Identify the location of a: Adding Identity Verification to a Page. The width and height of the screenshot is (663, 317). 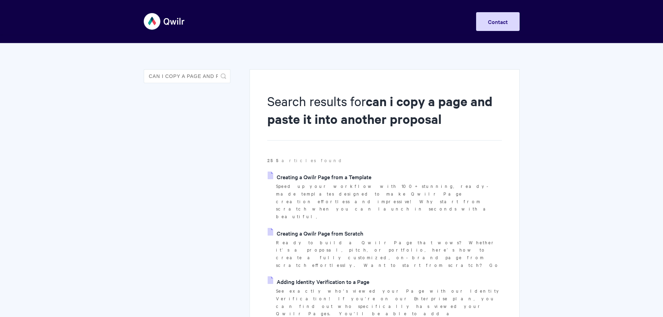
(319, 282).